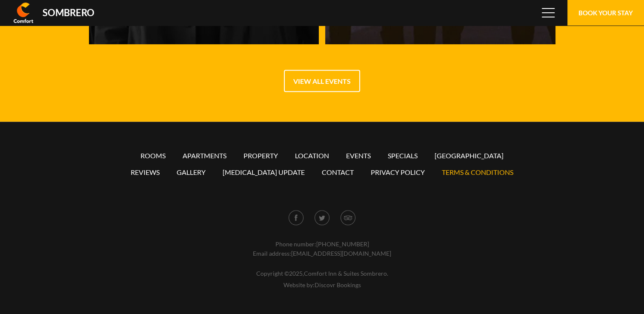  I want to click on a: Gallery, so click(191, 172).